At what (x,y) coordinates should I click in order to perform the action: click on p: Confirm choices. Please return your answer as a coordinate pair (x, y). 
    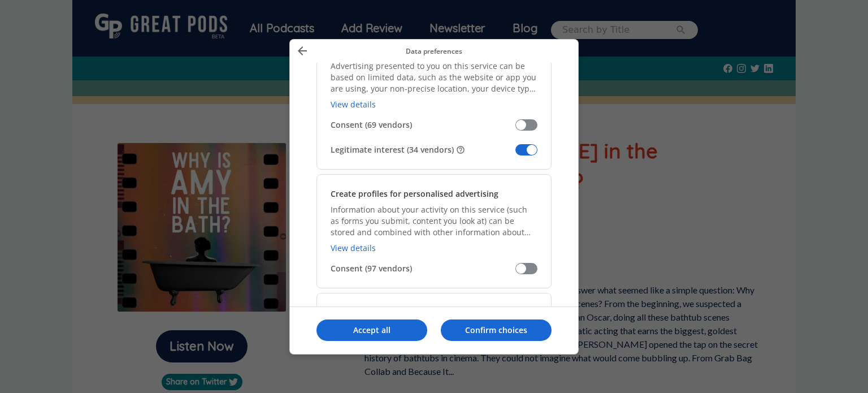
    Looking at the image, I should click on (496, 330).